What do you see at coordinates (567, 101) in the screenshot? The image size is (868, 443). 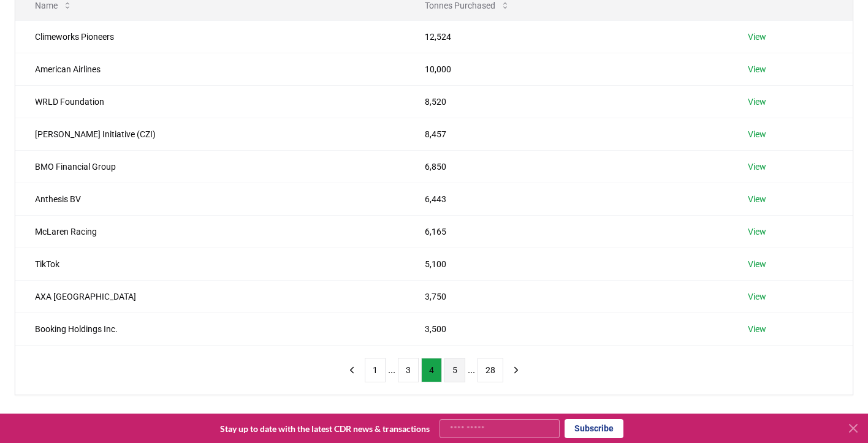 I see `td: 8,520` at bounding box center [567, 101].